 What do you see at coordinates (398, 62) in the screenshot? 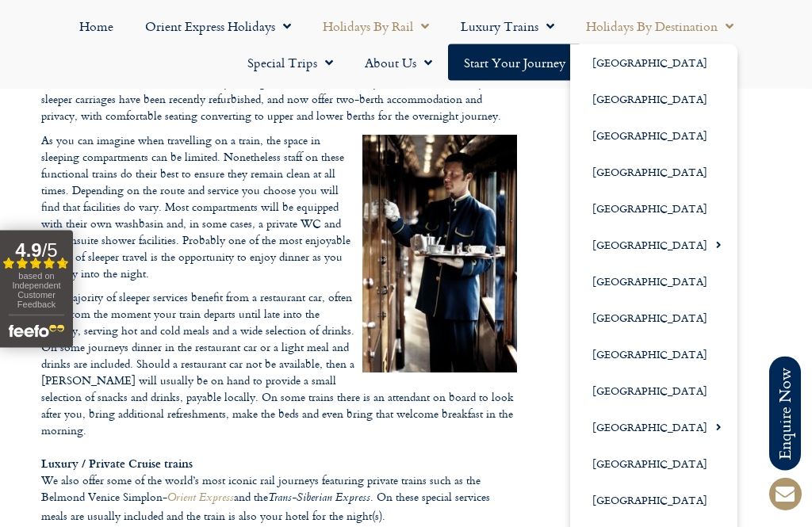
I see `a: About Us` at bounding box center [398, 62].